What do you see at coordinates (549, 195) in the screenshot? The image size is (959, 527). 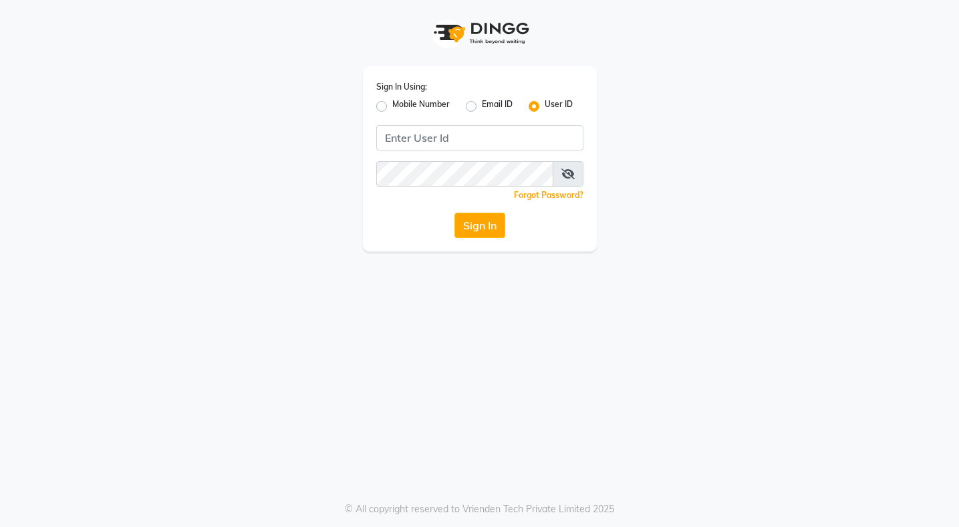 I see `a: Forgot Password?` at bounding box center [549, 195].